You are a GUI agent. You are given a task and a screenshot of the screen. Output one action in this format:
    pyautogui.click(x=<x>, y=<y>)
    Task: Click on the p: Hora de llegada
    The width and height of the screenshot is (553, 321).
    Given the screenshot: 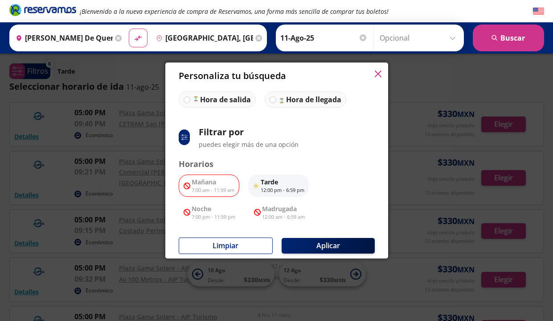 What is the action you would take?
    pyautogui.click(x=314, y=99)
    